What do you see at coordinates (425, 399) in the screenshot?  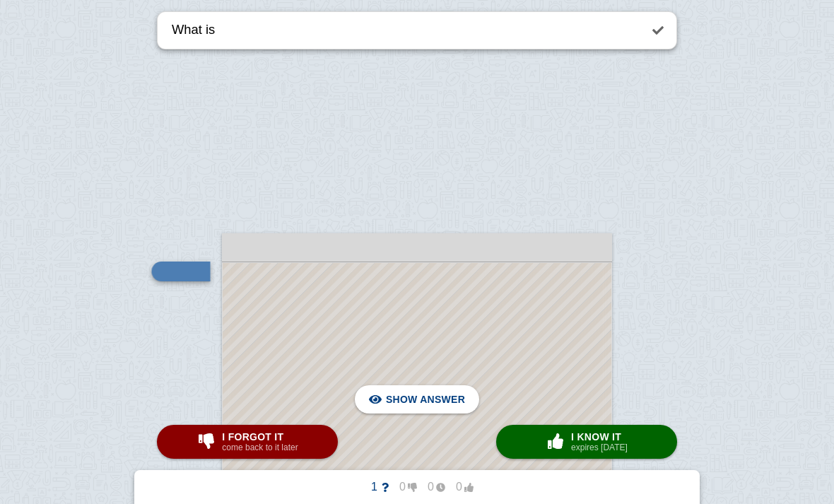 I see `span: Show answer` at bounding box center [425, 399].